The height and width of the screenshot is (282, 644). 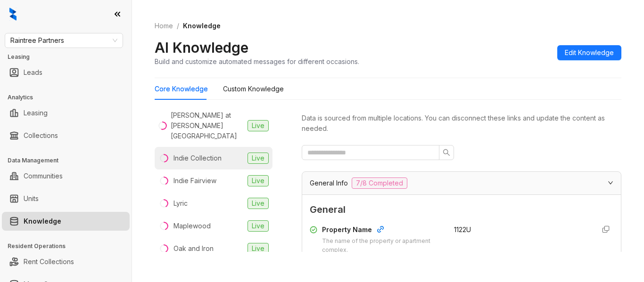 I want to click on div: Indie Fairview, so click(x=195, y=181).